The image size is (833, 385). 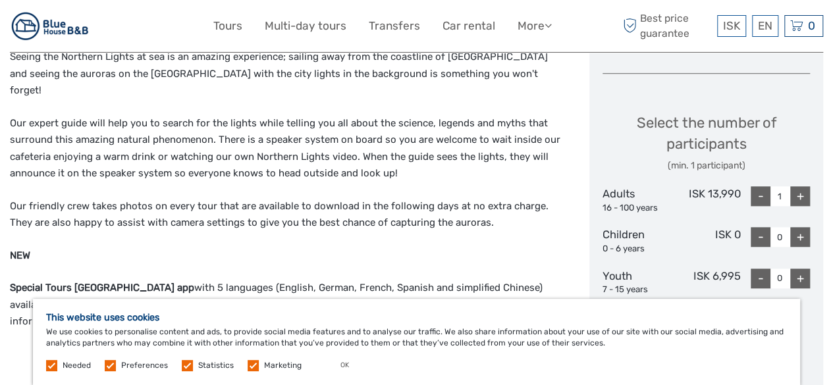 I want to click on span: ISK, so click(x=732, y=26).